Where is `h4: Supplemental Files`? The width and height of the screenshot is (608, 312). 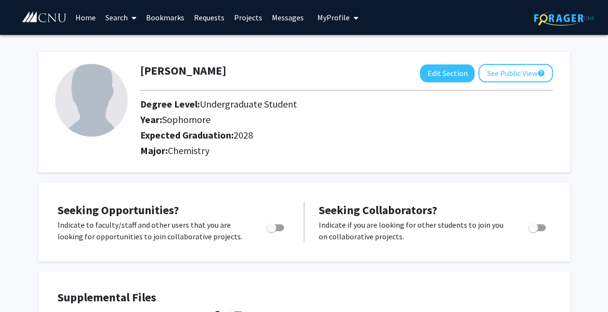
h4: Supplemental Files is located at coordinates (304, 297).